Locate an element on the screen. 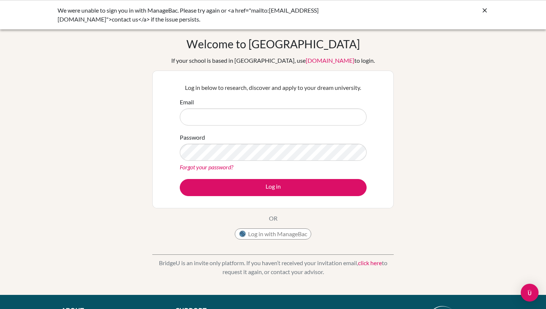  label: Password is located at coordinates (192, 137).